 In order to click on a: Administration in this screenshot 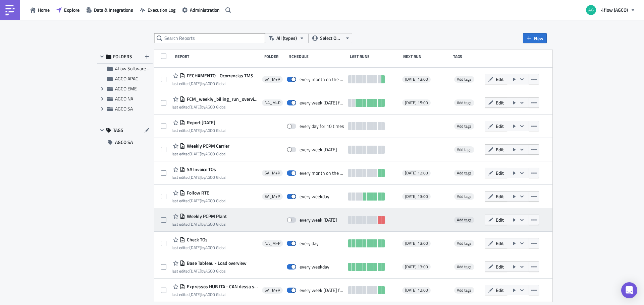, I will do `click(201, 10)`.